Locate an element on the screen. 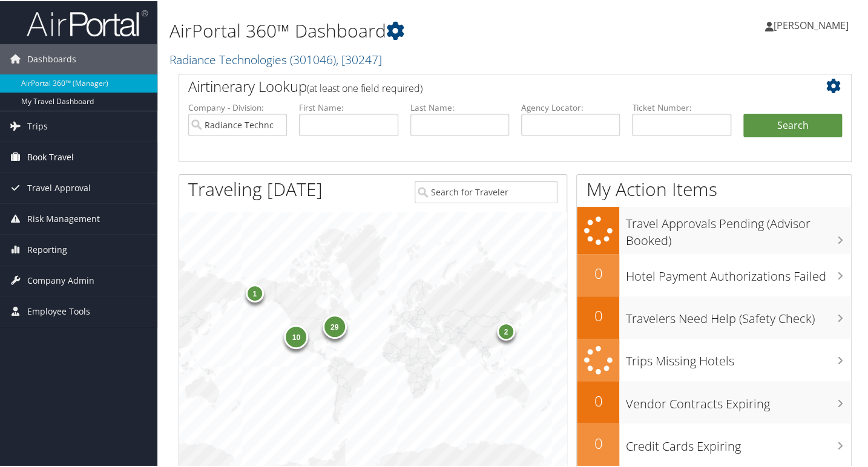  div: 29 is located at coordinates (335, 325).